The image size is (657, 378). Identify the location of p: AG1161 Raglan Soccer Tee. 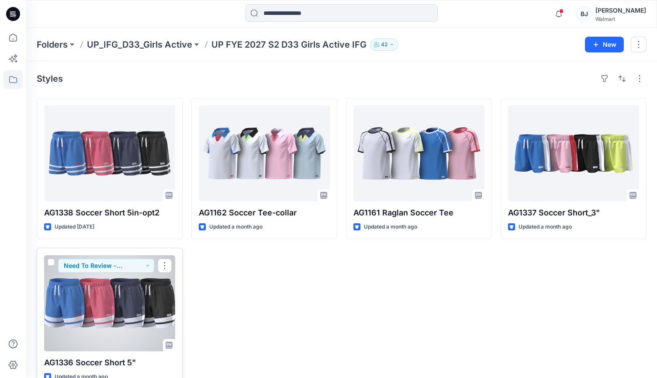
(419, 213).